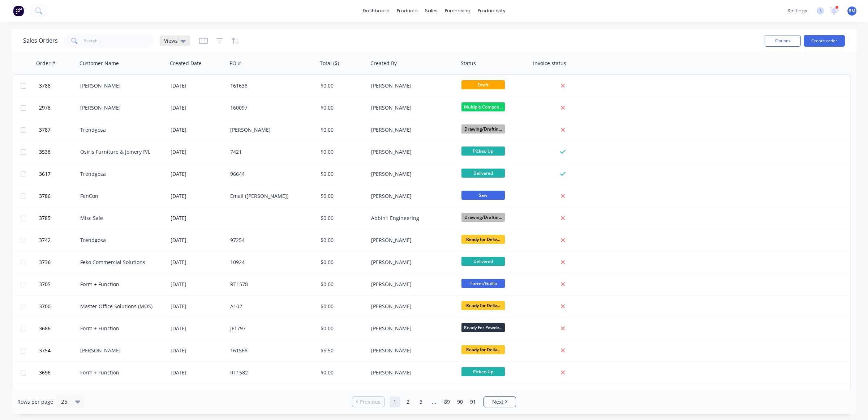 The height and width of the screenshot is (420, 868). Describe the element at coordinates (45, 174) in the screenshot. I see `span: 3617` at that location.